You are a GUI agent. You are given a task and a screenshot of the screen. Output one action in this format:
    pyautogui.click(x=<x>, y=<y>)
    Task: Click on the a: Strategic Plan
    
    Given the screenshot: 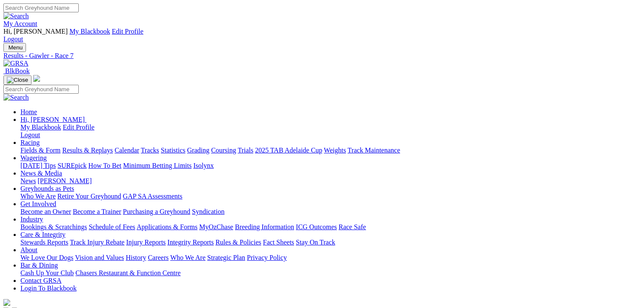 What is the action you would take?
    pyautogui.click(x=226, y=257)
    